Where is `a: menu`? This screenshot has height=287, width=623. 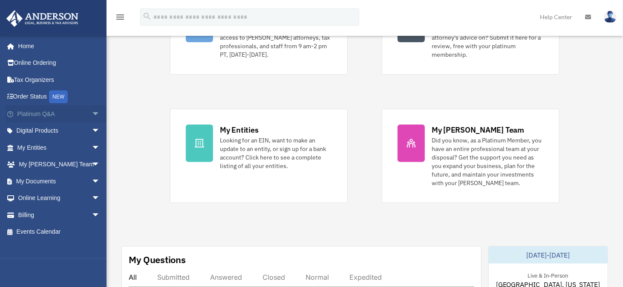 a: menu is located at coordinates (120, 18).